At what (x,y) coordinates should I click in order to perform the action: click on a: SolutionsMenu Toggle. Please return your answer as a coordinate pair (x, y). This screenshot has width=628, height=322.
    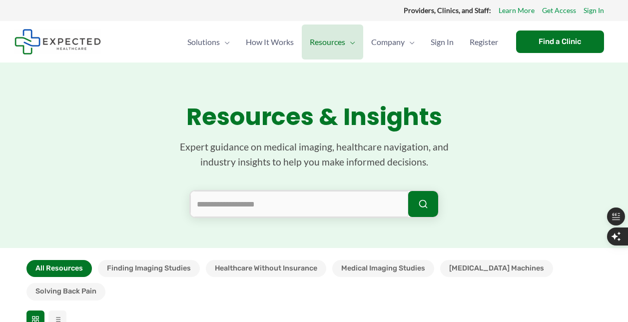
    Looking at the image, I should click on (208, 42).